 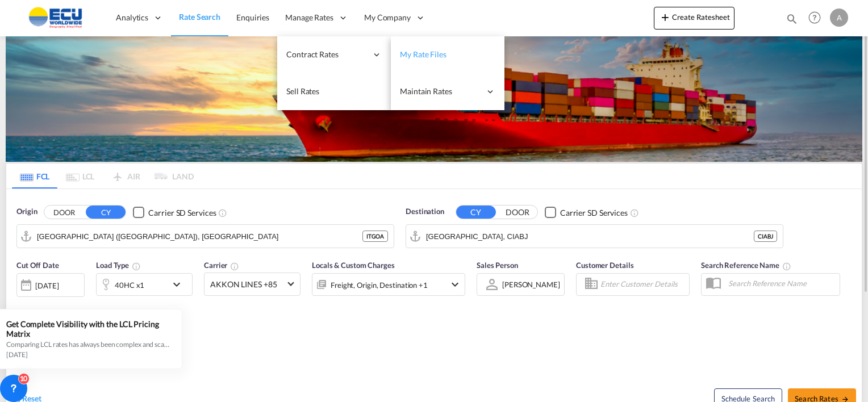 What do you see at coordinates (448, 92) in the screenshot?
I see `div: Maintain Rates` at bounding box center [448, 92].